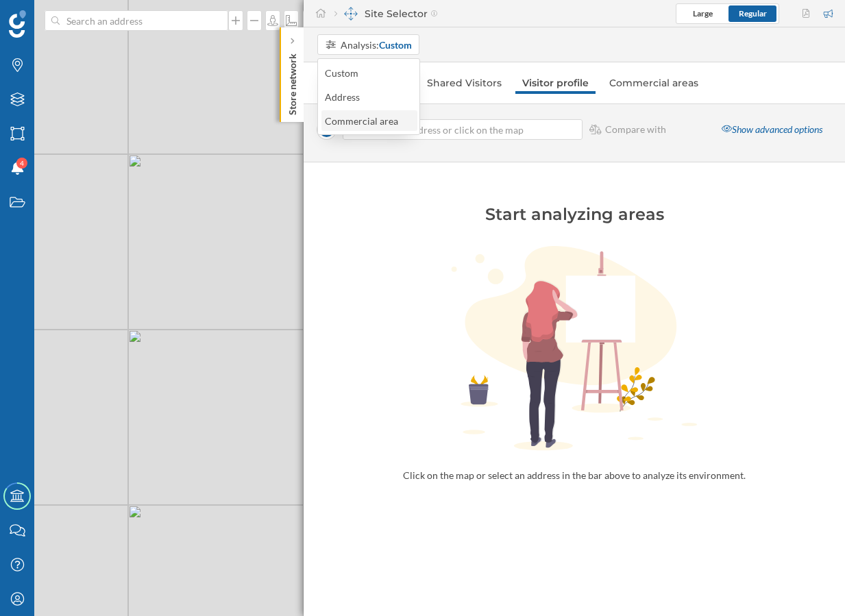 The height and width of the screenshot is (616, 845). What do you see at coordinates (654, 83) in the screenshot?
I see `a: Commercial areas` at bounding box center [654, 83].